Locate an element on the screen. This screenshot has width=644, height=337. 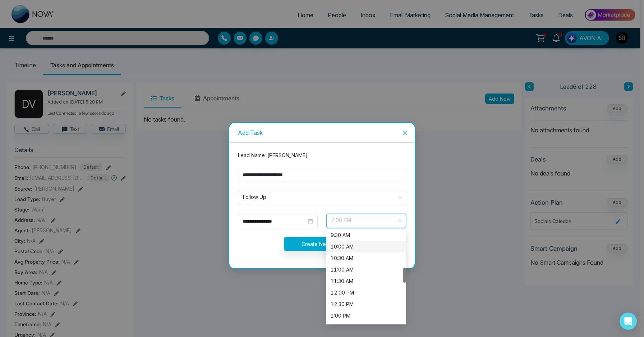
span: 7:00 PM is located at coordinates (366, 221).